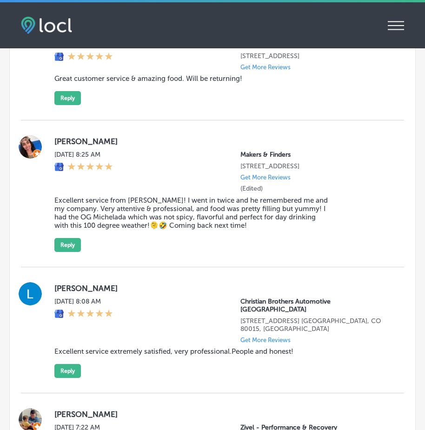 The height and width of the screenshot is (430, 425). What do you see at coordinates (251, 188) in the screenshot?
I see `label: (Edited)` at bounding box center [251, 188].